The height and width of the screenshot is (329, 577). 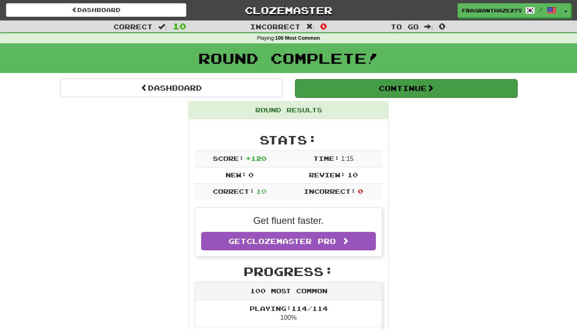 What do you see at coordinates (347, 158) in the screenshot?
I see `span: 1 : 15` at bounding box center [347, 158].